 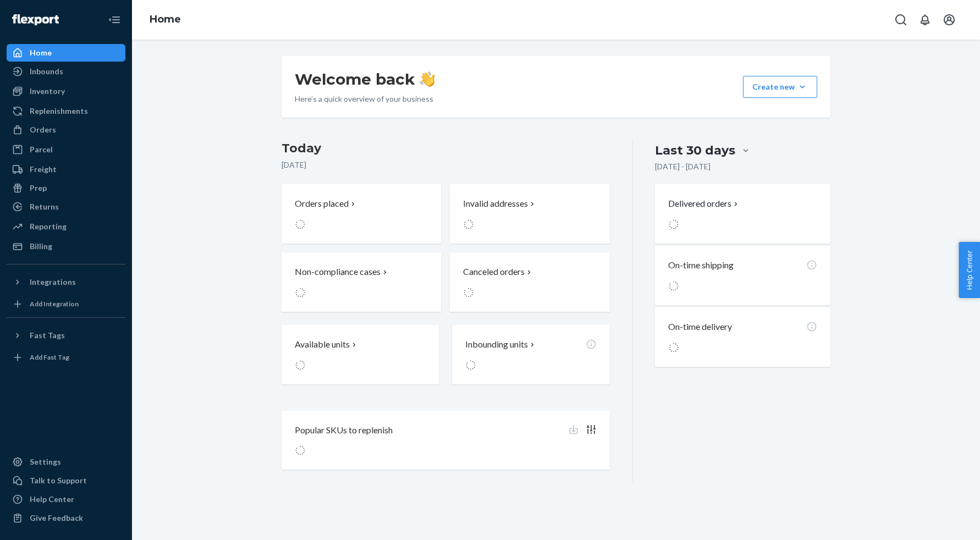 What do you see at coordinates (704, 203) in the screenshot?
I see `button: Delivered orders` at bounding box center [704, 203].